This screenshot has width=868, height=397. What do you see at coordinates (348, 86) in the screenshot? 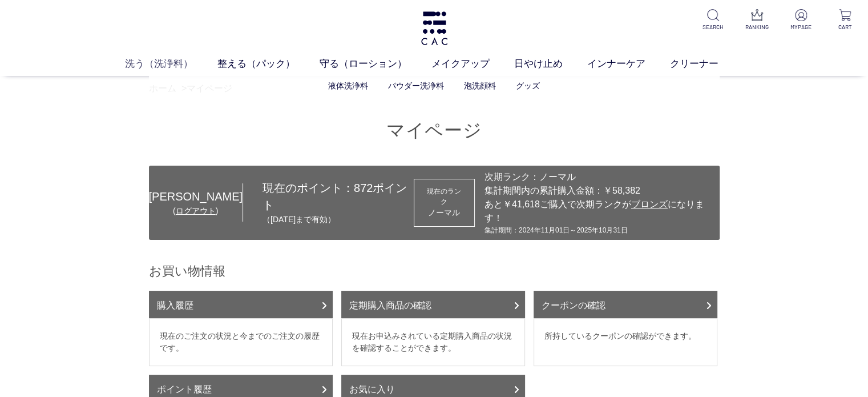
I see `a: 液体洗浄料` at bounding box center [348, 86].